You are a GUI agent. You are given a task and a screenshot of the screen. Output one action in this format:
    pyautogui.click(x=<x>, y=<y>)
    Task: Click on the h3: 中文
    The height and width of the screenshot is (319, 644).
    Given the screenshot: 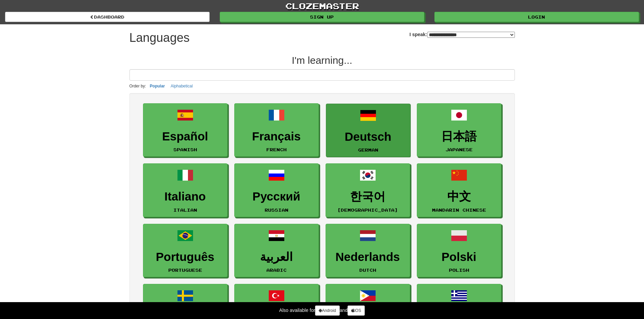 What is the action you would take?
    pyautogui.click(x=459, y=196)
    